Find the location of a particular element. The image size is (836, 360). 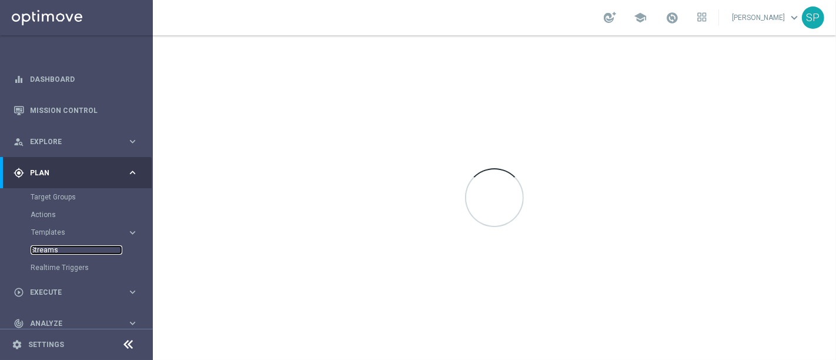

a: Dashboard is located at coordinates (84, 79).